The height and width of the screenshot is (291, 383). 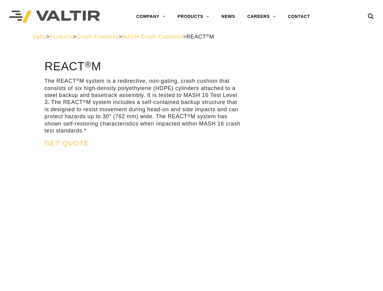 What do you see at coordinates (143, 67) in the screenshot?
I see `h1: REACT M` at bounding box center [143, 67].